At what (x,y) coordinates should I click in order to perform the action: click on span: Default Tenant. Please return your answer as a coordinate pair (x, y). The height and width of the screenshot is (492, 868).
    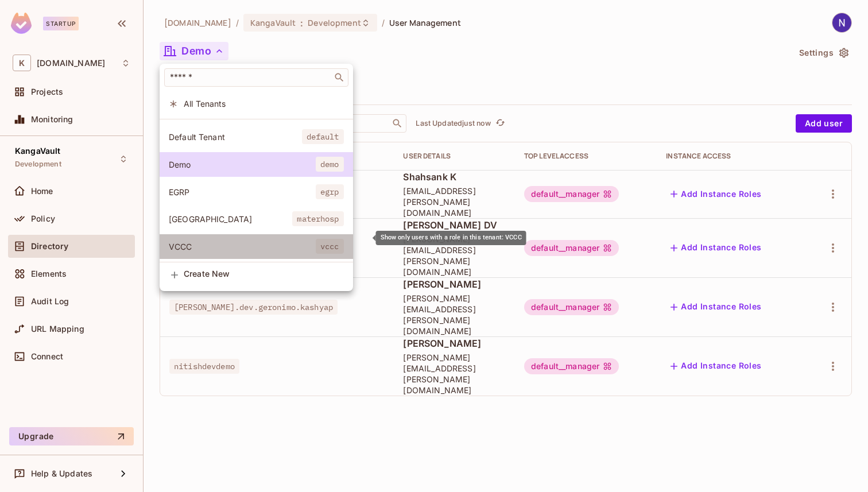
    Looking at the image, I should click on (235, 136).